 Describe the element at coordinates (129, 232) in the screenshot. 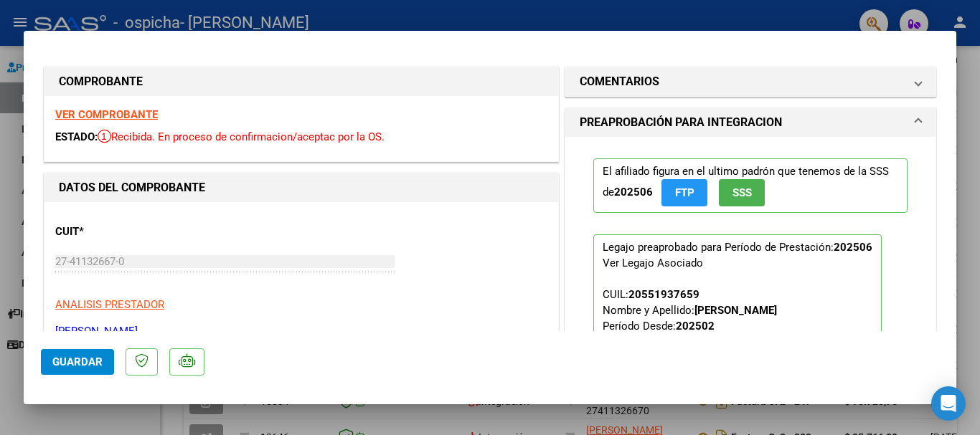

I see `p: CUIT` at that location.